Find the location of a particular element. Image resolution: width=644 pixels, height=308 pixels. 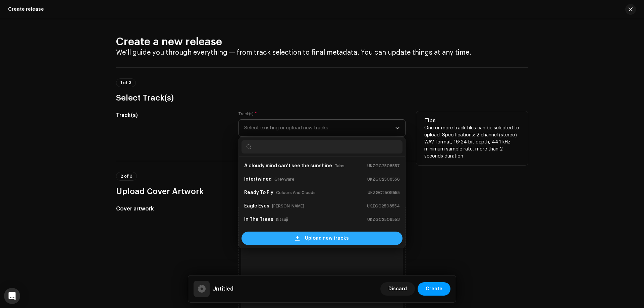

small: Greyware is located at coordinates (284, 179).